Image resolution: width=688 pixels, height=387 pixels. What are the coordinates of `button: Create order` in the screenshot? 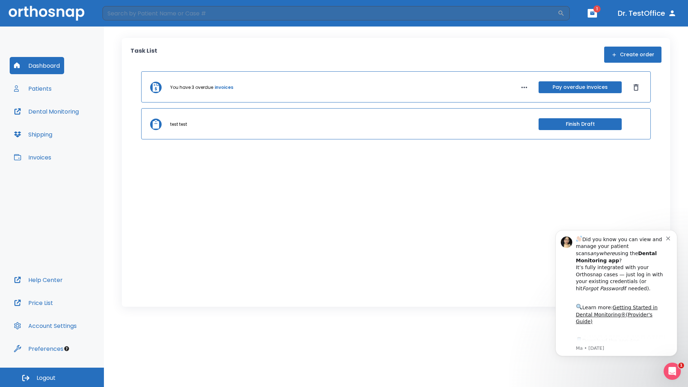 It's located at (633, 54).